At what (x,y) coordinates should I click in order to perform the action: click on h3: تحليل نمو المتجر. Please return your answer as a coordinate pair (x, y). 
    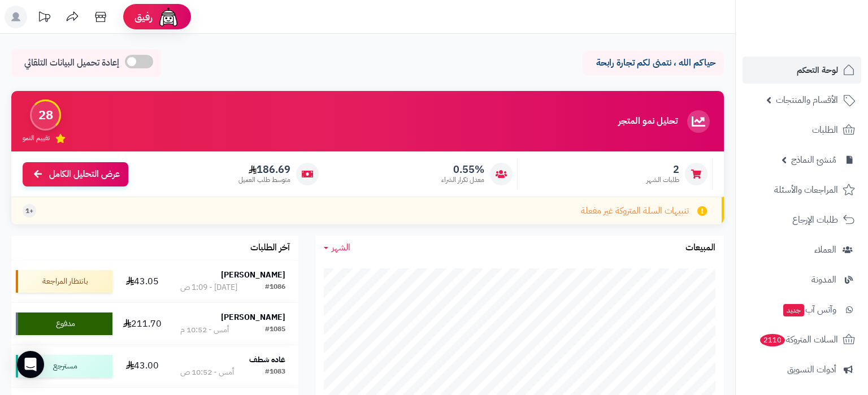
    Looking at the image, I should click on (647, 122).